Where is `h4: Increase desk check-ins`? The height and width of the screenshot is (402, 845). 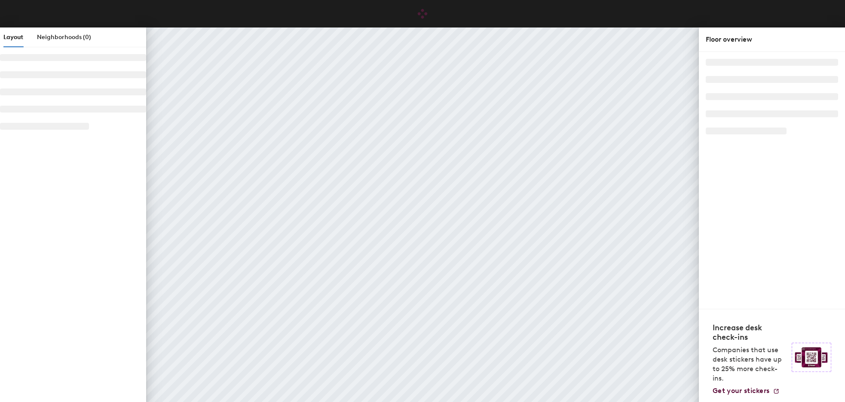 h4: Increase desk check-ins is located at coordinates (749, 333).